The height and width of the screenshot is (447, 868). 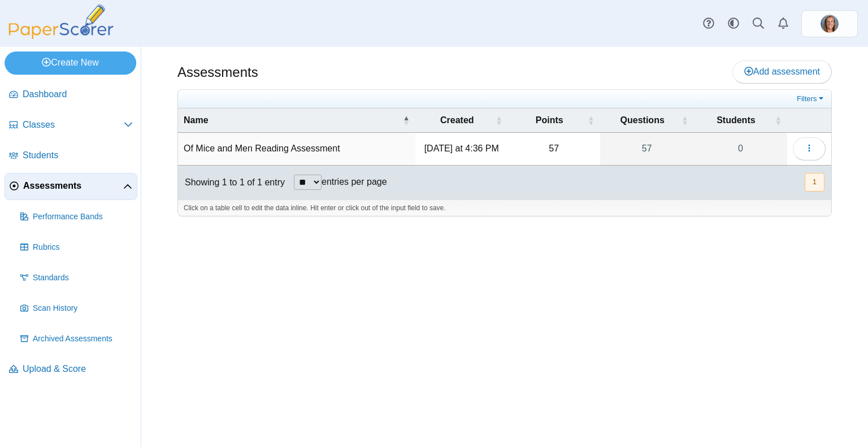 I want to click on span: Students : Activate to sort, so click(x=778, y=120).